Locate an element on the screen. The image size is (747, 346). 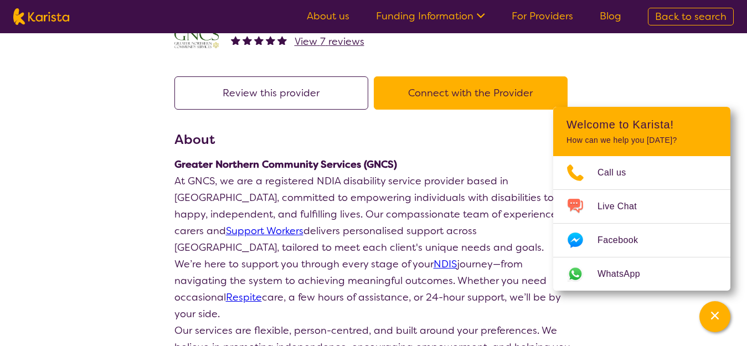
span: Facebook is located at coordinates (624, 240).